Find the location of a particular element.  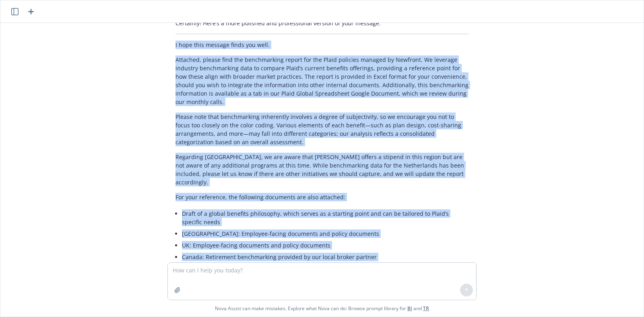

p: I hope this message finds you well. is located at coordinates (322, 44).